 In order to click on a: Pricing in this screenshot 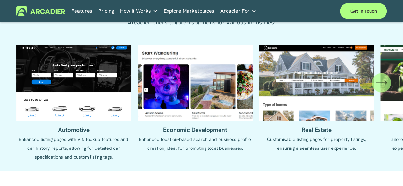, I will do `click(106, 11)`.